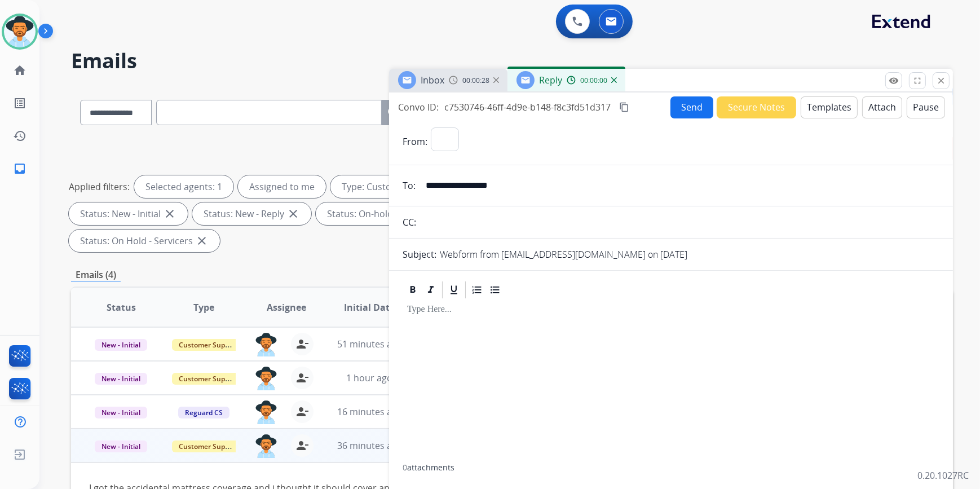 This screenshot has height=489, width=980. What do you see at coordinates (20, 168) in the screenshot?
I see `mat-icon: inbox` at bounding box center [20, 168].